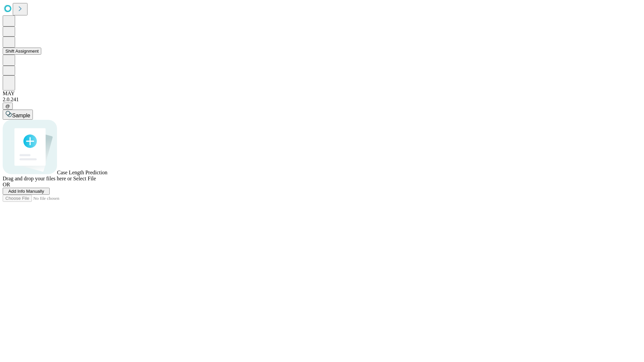 The height and width of the screenshot is (362, 644). I want to click on span: Drag and drop your files here or, so click(37, 178).